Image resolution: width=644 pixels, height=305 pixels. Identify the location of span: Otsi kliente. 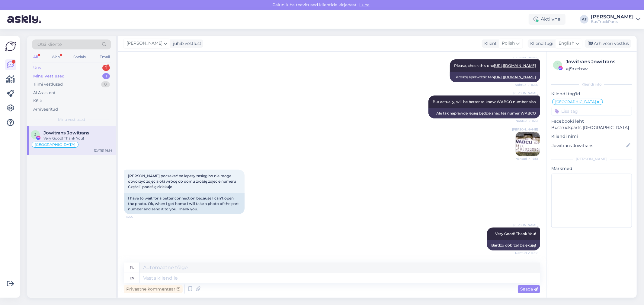
(50, 44).